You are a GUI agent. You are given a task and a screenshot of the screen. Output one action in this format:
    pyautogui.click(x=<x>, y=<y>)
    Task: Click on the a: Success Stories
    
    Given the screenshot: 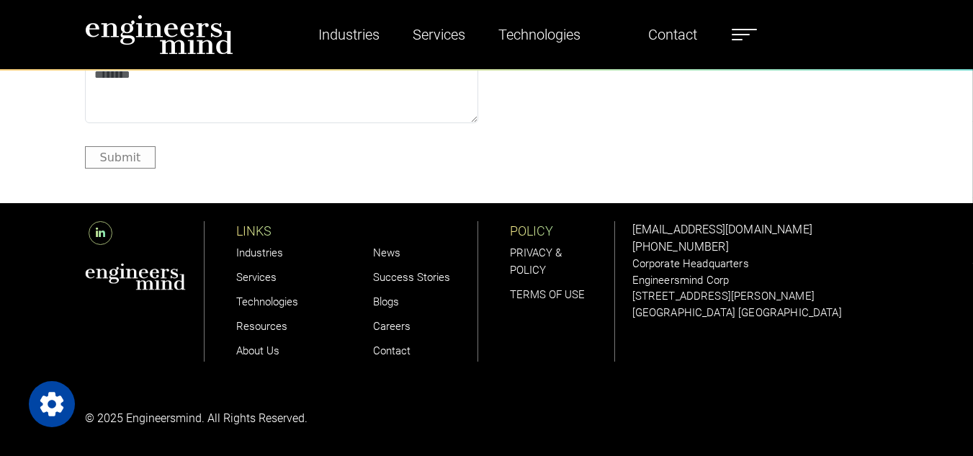 What is the action you would take?
    pyautogui.click(x=411, y=277)
    